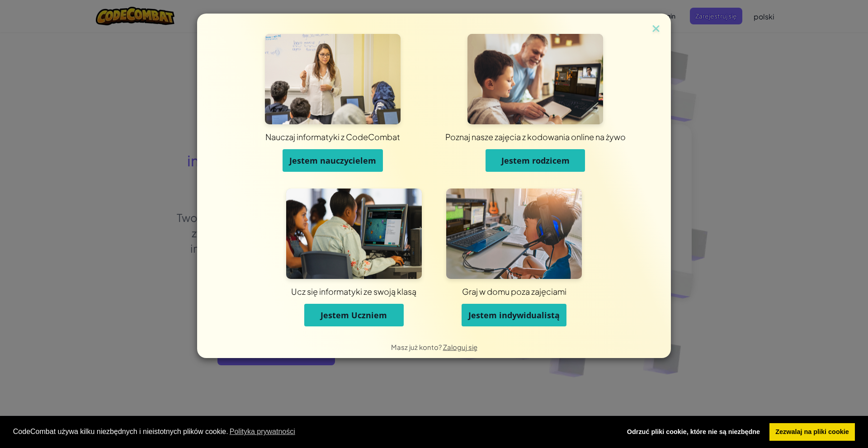  I want to click on font: CodeCombat używa kilku niezbędnych i nieistotnych plików cookie., so click(121, 431).